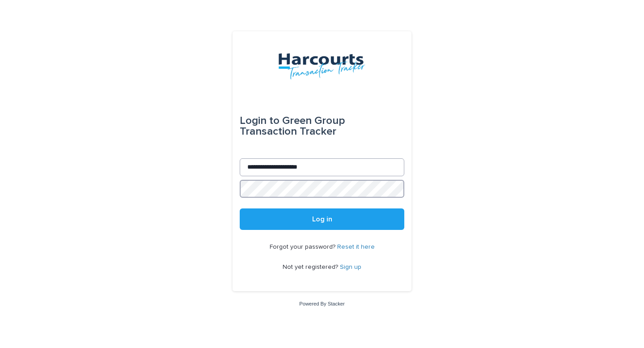 The height and width of the screenshot is (348, 644). I want to click on button: Log in, so click(322, 219).